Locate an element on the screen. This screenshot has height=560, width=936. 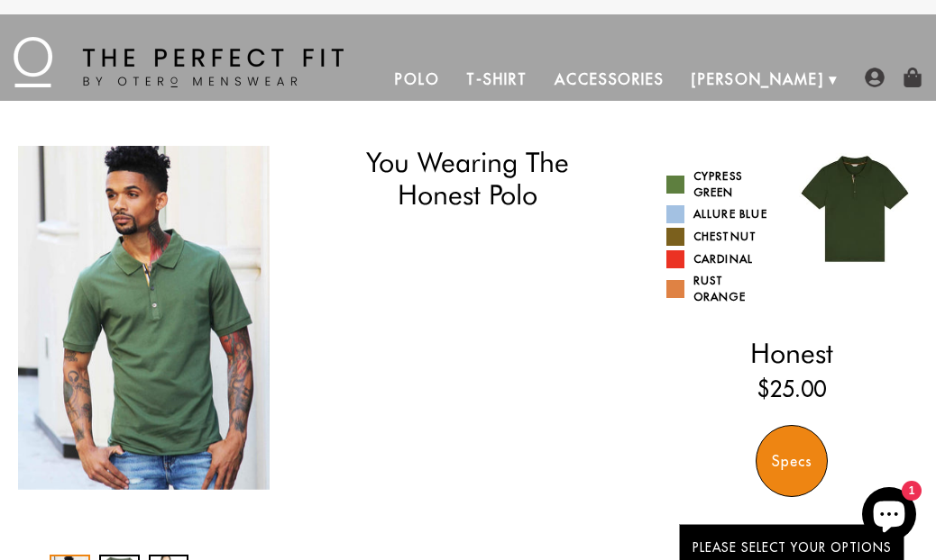
img: user-account-icon.png is located at coordinates (875, 77).